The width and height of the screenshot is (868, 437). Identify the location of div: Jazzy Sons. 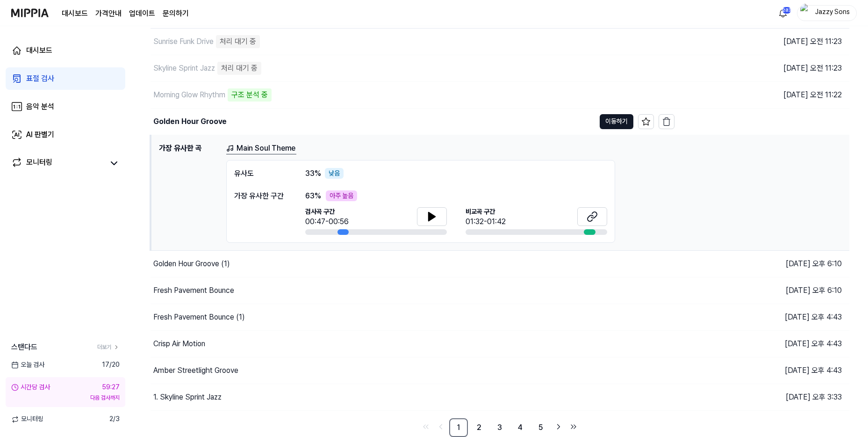
(833, 13).